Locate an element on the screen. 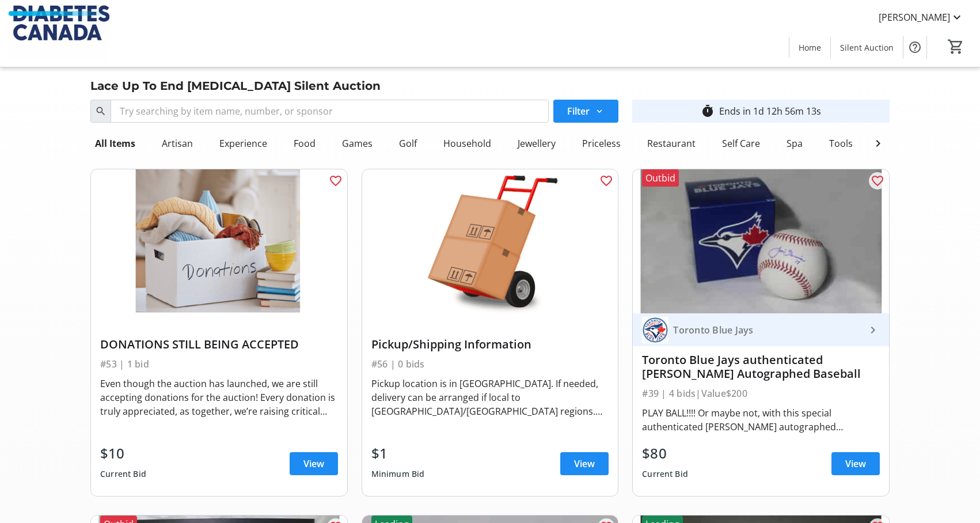  img: Toronto Blue Jays is located at coordinates (655, 330).